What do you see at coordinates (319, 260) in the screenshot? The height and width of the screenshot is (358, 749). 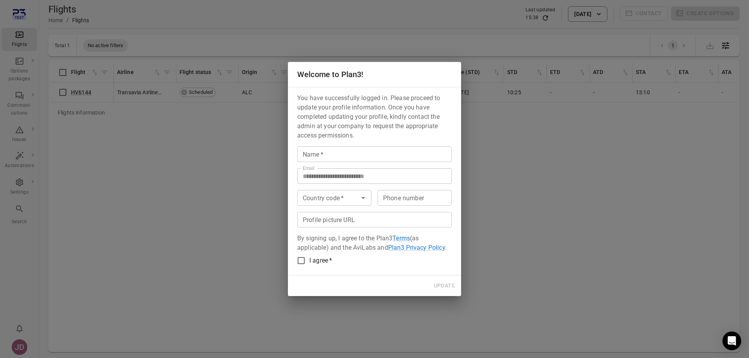 I see `span: I agree` at bounding box center [319, 260].